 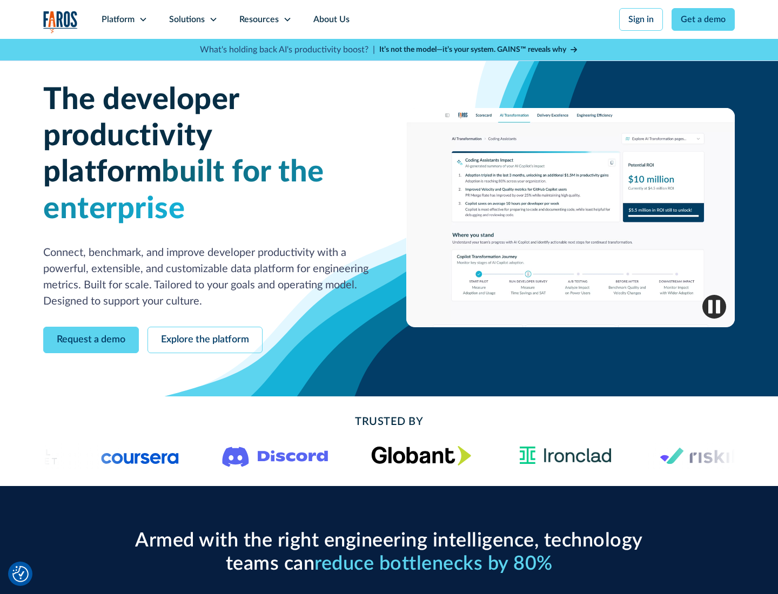 What do you see at coordinates (714, 307) in the screenshot?
I see `img: Pause video` at bounding box center [714, 307].